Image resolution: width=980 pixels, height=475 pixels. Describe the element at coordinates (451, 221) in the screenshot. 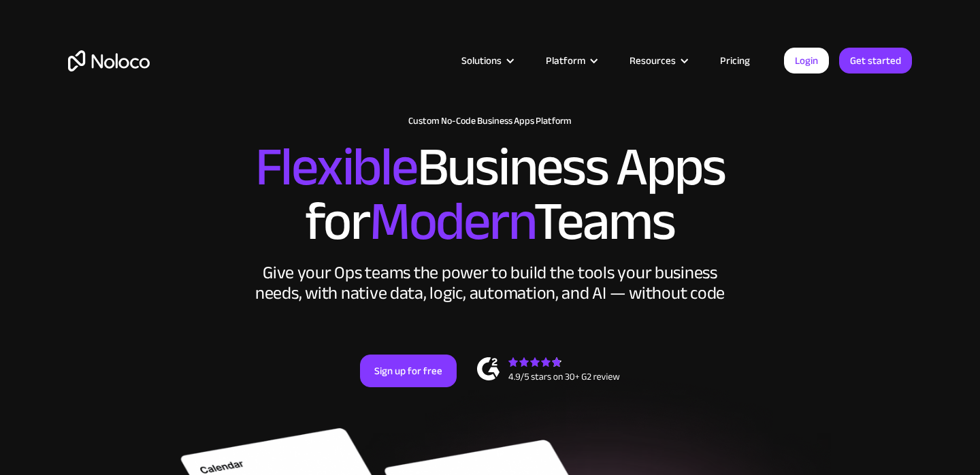

I see `span: Modern` at that location.